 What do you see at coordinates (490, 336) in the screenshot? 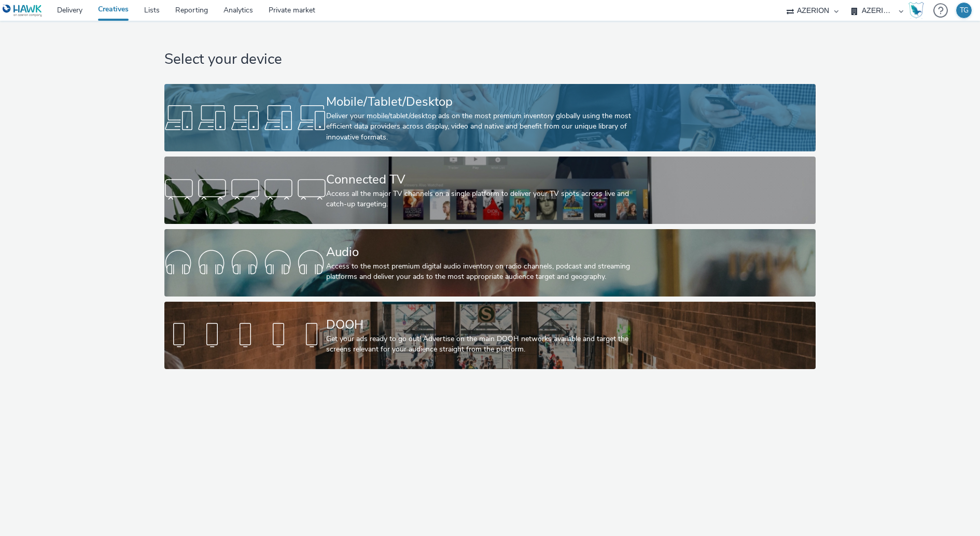
I see `a: DOOHGet your ads ready to go out! Advertise on the main DOOH networks available and target the sc...` at bounding box center [490, 336].